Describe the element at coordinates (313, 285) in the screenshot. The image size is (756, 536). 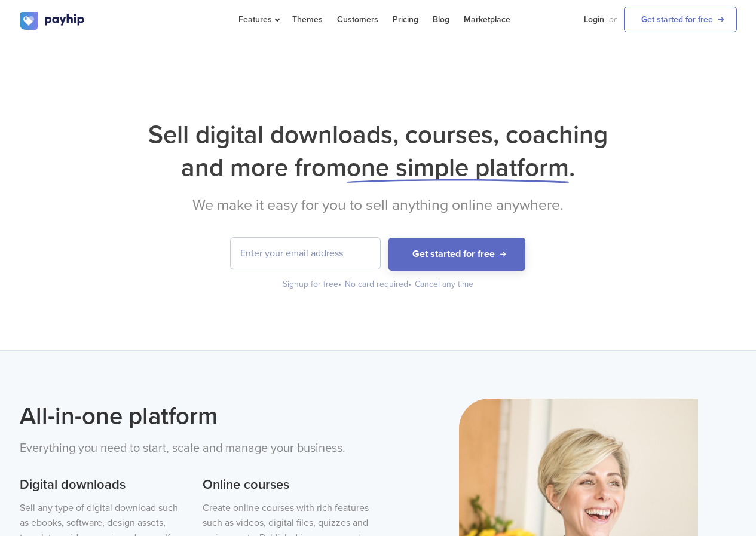
I see `div: Signup for free` at that location.